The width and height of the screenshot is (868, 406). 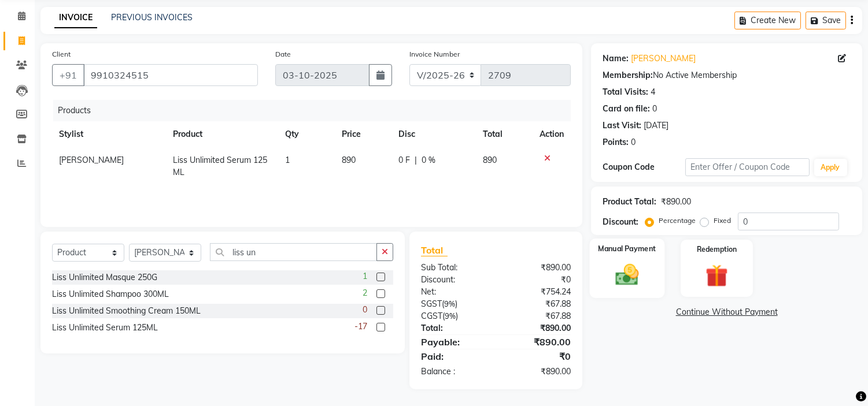 What do you see at coordinates (627, 249) in the screenshot?
I see `label: Manual Payment` at bounding box center [627, 249].